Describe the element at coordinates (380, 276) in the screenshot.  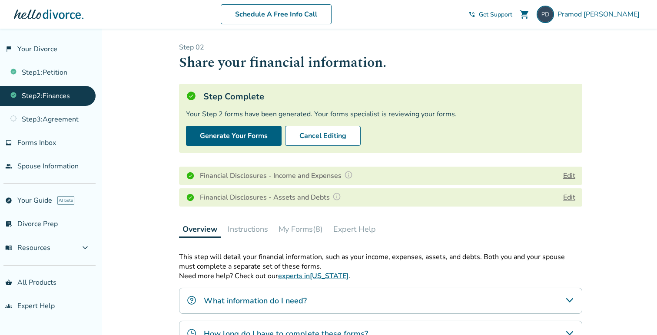
I see `p: Need more help? Check out our .` at that location.